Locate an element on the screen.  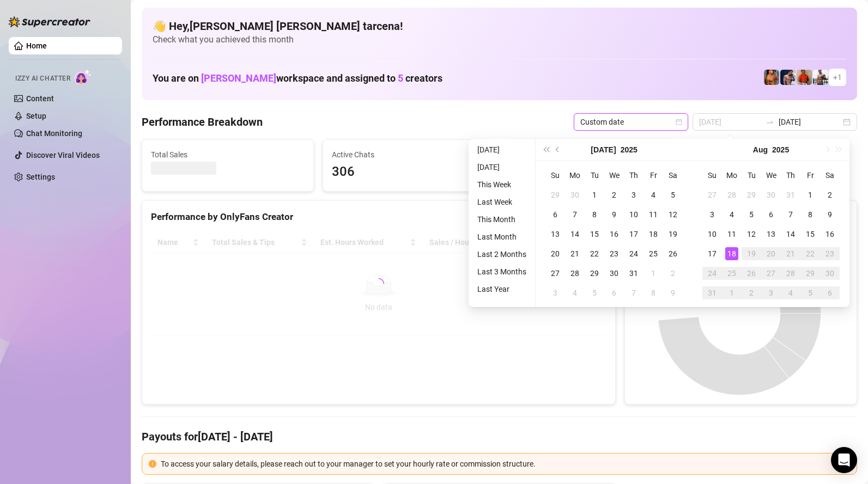
div: 28 is located at coordinates (574, 273).